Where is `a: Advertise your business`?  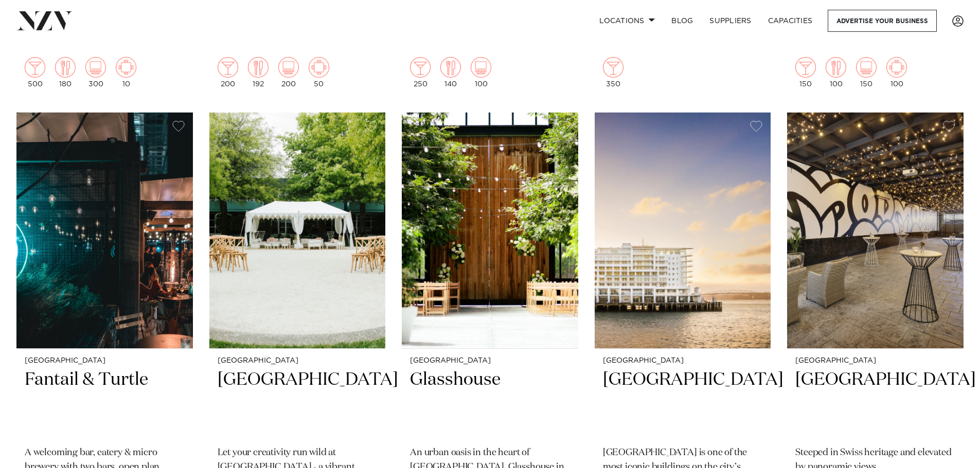
a: Advertise your business is located at coordinates (882, 20).